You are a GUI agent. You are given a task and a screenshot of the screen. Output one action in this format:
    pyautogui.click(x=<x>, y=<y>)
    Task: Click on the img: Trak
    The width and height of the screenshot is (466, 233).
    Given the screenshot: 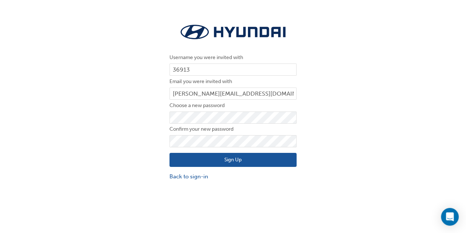 What is the action you would take?
    pyautogui.click(x=233, y=32)
    